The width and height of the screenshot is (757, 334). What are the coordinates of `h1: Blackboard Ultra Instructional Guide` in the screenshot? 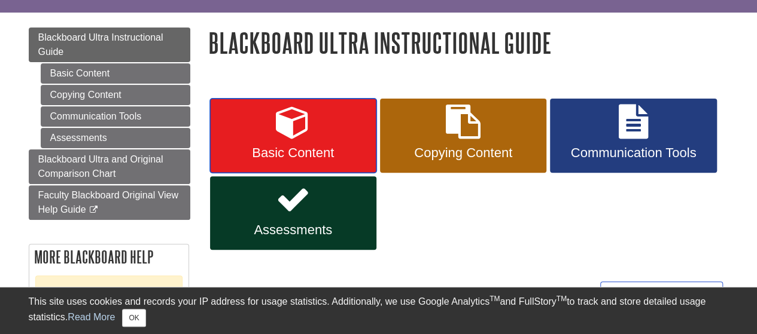 It's located at (468, 42).